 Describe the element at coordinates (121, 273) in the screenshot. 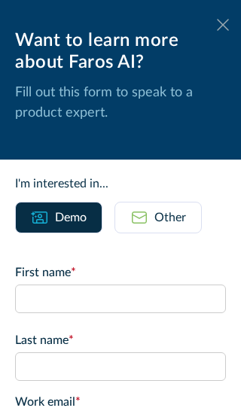

I see `label: First name` at that location.